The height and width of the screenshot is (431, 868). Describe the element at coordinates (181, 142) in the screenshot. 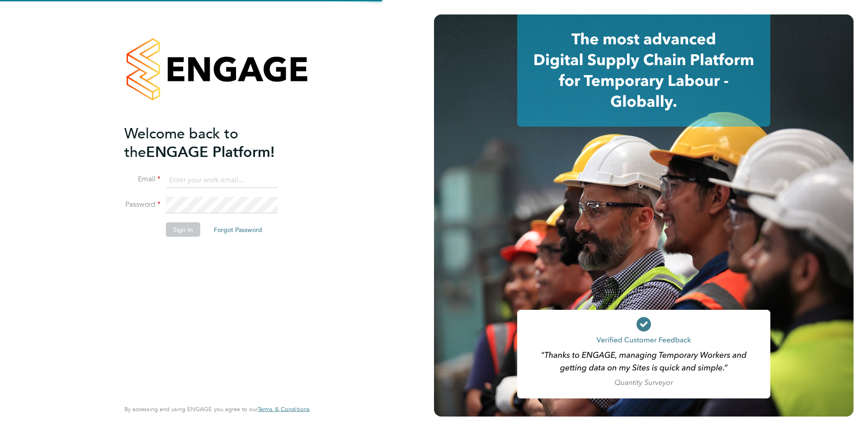

I see `span: Welcome back to the` at that location.